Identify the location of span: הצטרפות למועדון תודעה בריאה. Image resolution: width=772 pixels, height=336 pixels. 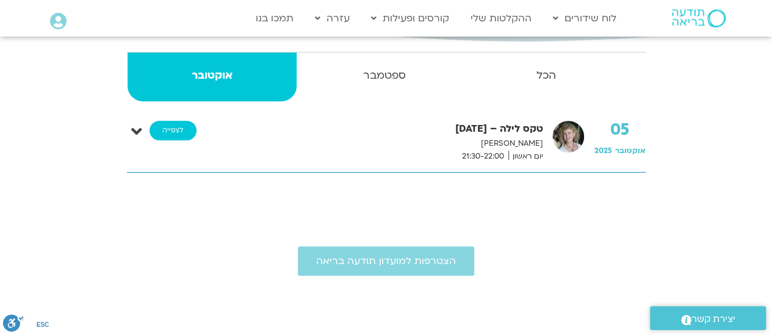
(386, 261).